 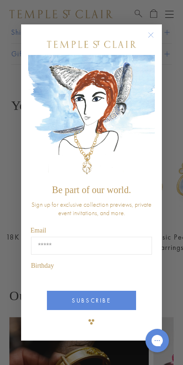 I want to click on span: Email, so click(x=38, y=230).